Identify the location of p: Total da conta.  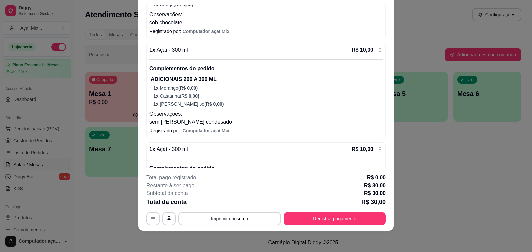
(166, 202).